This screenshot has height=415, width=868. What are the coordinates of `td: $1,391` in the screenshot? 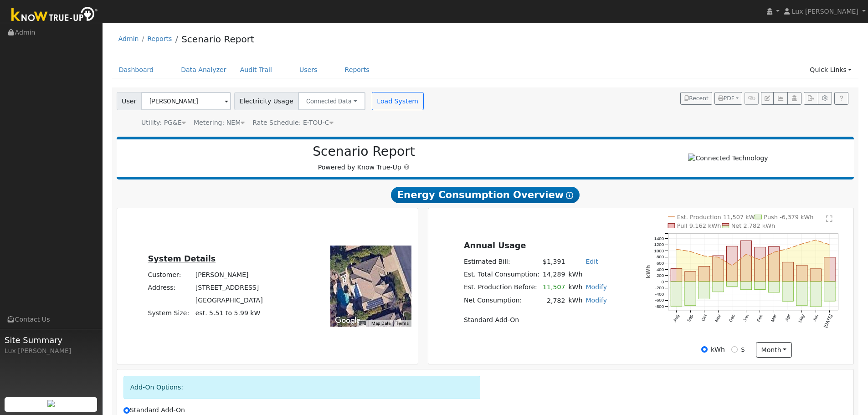 It's located at (554, 262).